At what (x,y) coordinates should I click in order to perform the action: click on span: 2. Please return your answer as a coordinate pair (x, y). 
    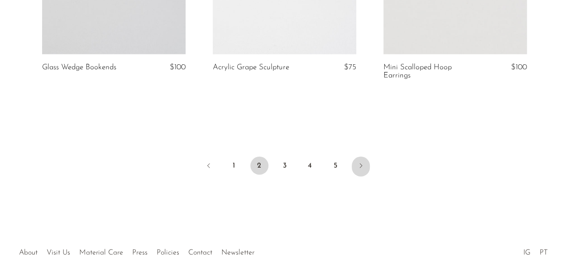
    Looking at the image, I should click on (260, 166).